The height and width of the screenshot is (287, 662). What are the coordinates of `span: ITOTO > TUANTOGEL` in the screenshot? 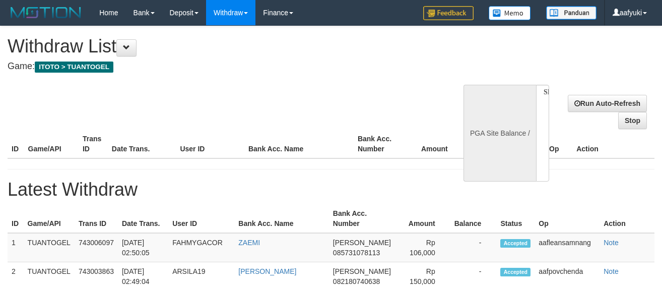 It's located at (74, 67).